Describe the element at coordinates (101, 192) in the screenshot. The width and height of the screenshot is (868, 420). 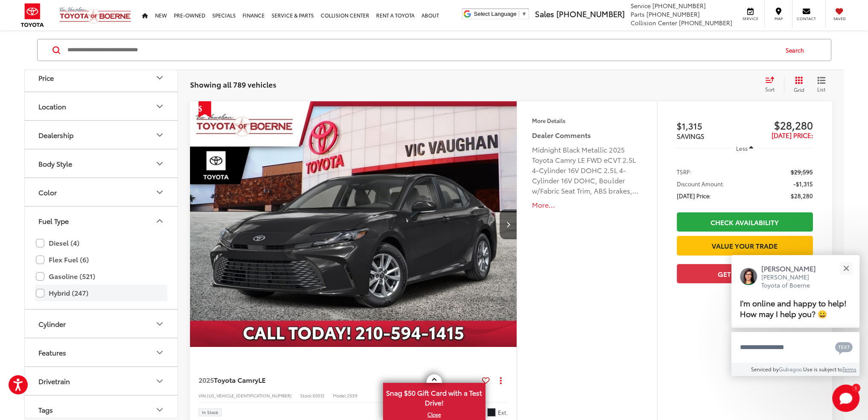
I see `button: ColorColor` at that location.